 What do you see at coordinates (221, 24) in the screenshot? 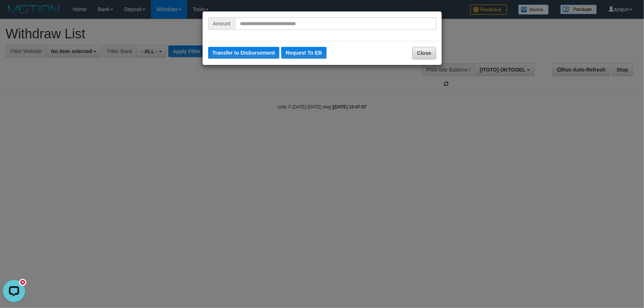
I see `span: Amount` at bounding box center [221, 24].